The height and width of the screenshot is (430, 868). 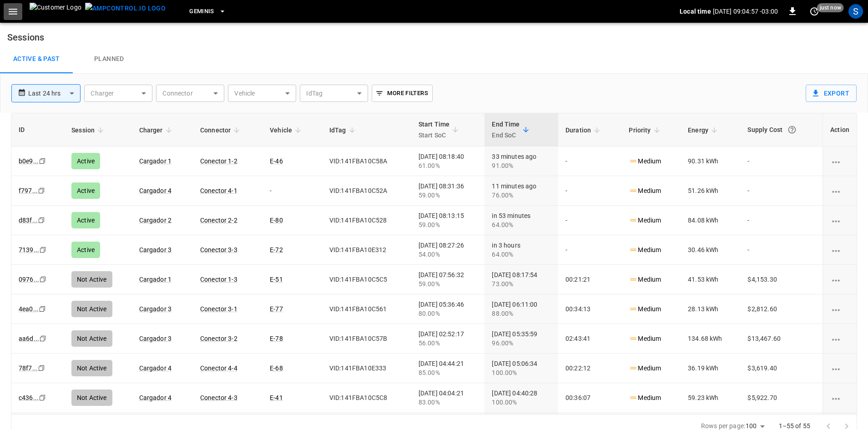 What do you see at coordinates (28, 220) in the screenshot?
I see `a: d83f...` at bounding box center [28, 220].